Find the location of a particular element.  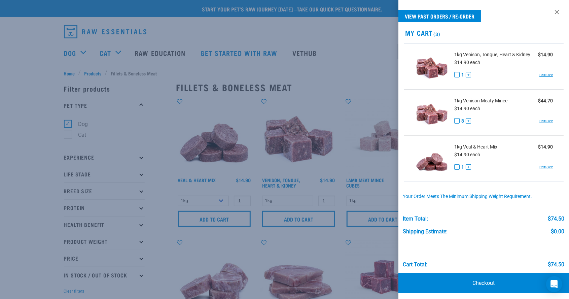

img: Venison, Tongue, Heart & Kidney is located at coordinates (432, 66).